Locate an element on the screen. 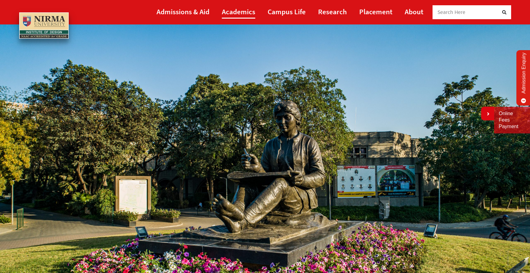 The height and width of the screenshot is (273, 530). a: Academics is located at coordinates (239, 11).